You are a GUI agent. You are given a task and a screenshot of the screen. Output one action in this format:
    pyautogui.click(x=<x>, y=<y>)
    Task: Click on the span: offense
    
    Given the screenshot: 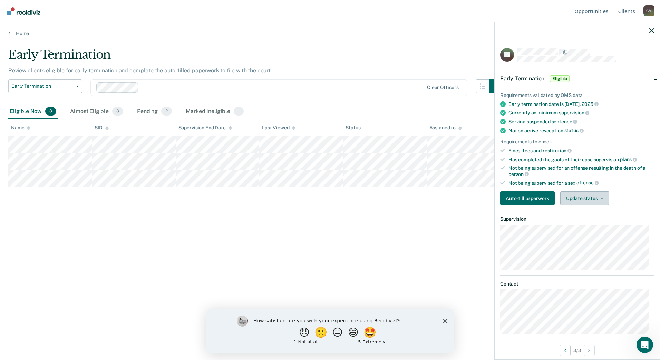 What is the action you would take?
    pyautogui.click(x=587, y=183)
    